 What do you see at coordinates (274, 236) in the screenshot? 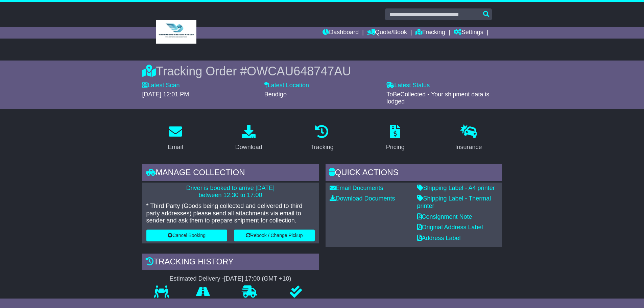
I see `button: Rebook / Change Pickup` at bounding box center [274, 236].